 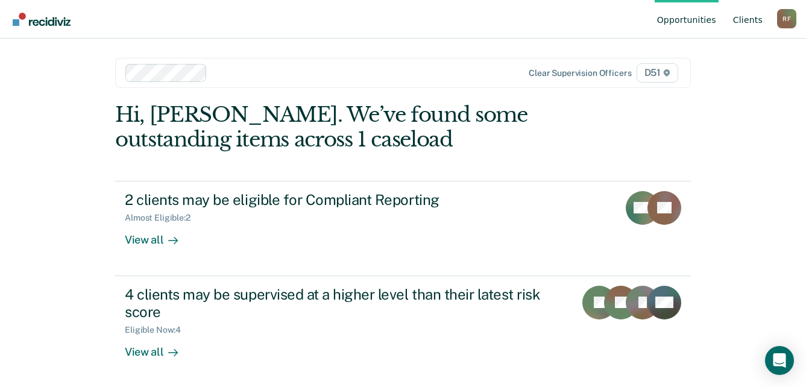 I want to click on div: Open Intercom Messenger, so click(x=780, y=361).